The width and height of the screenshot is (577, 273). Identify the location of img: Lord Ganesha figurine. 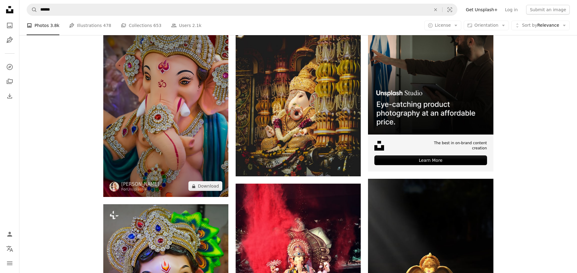
(298, 92).